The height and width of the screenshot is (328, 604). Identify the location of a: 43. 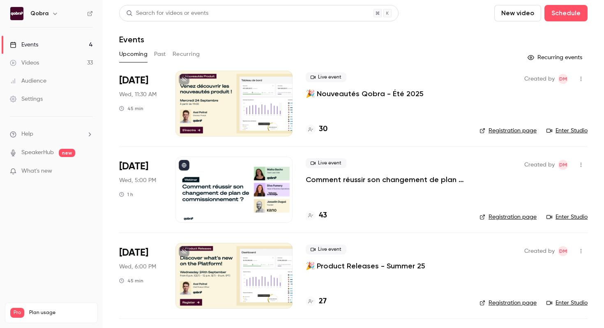
(316, 215).